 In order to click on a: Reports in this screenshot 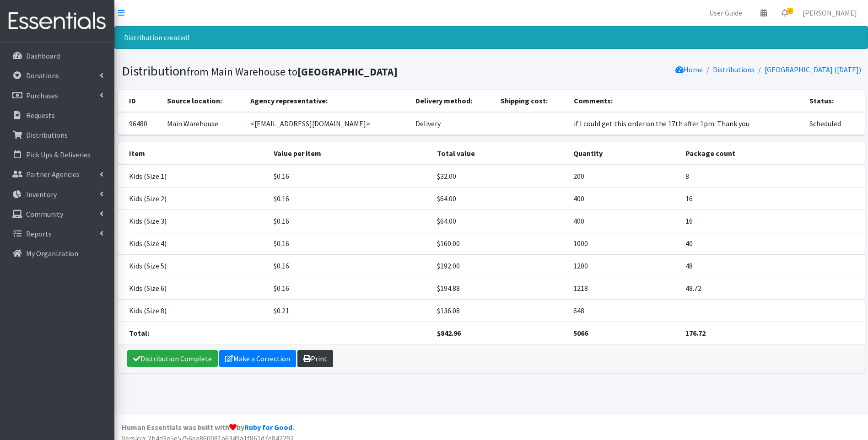, I will do `click(57, 233)`.